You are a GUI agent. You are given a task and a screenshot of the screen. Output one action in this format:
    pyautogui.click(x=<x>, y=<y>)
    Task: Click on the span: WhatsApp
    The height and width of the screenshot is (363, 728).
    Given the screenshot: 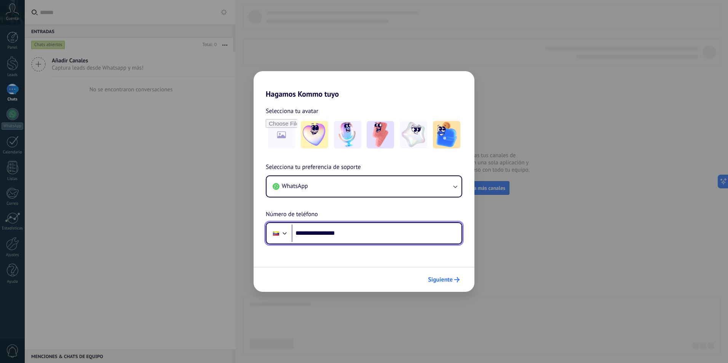 What is the action you would take?
    pyautogui.click(x=295, y=186)
    